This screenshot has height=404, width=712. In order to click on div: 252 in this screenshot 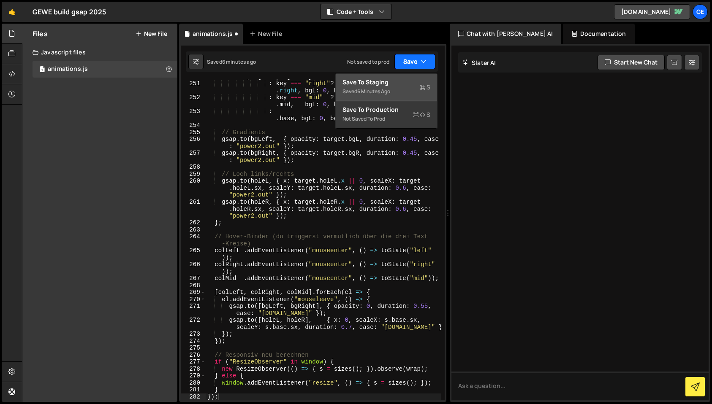, I will do `click(193, 101)`.